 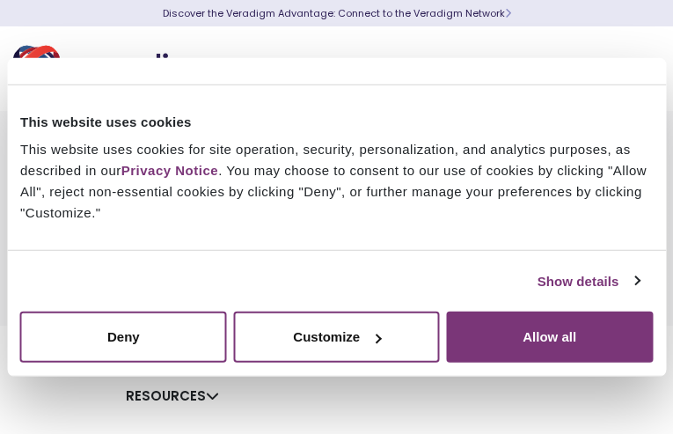 What do you see at coordinates (119, 69) in the screenshot?
I see `img: Veradigm logo` at bounding box center [119, 69].